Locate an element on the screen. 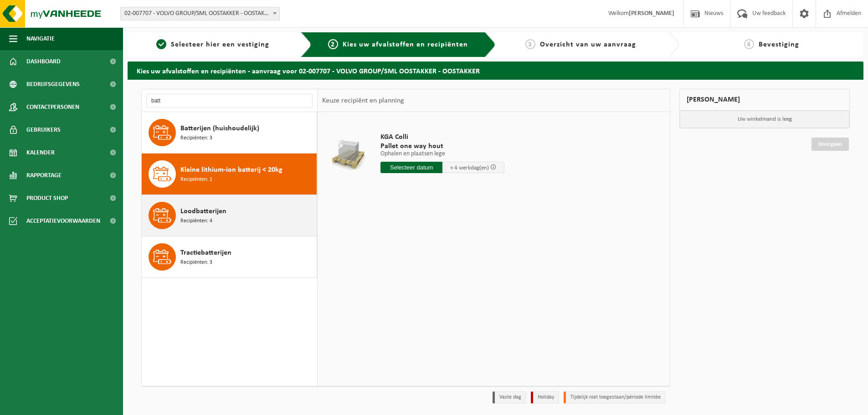 Image resolution: width=868 pixels, height=415 pixels. span: Navigatie is located at coordinates (41, 39).